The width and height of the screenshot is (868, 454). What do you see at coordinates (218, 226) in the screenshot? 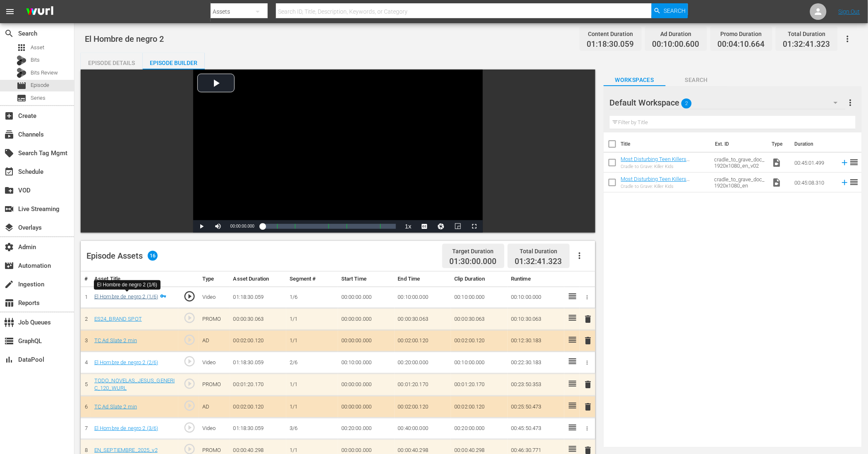
I see `button: Mute` at bounding box center [218, 226].